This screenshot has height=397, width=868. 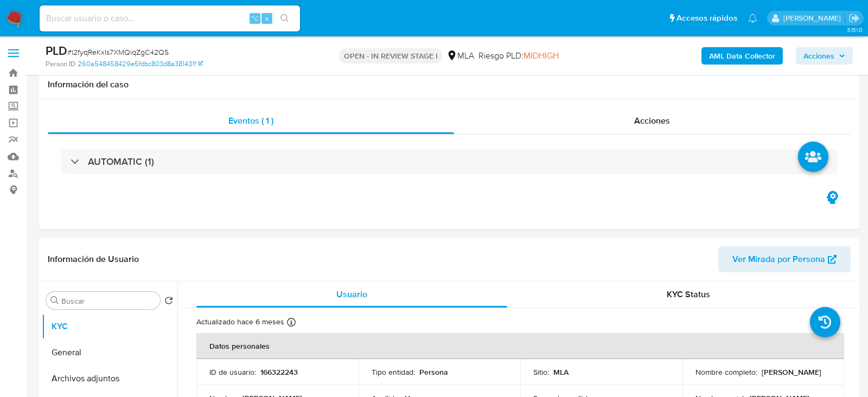 I want to click on p: Persona, so click(x=433, y=372).